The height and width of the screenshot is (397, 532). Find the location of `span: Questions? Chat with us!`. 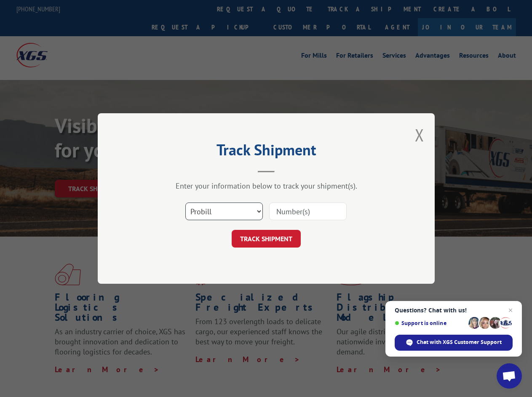

span: Questions? Chat with us! is located at coordinates (454, 310).